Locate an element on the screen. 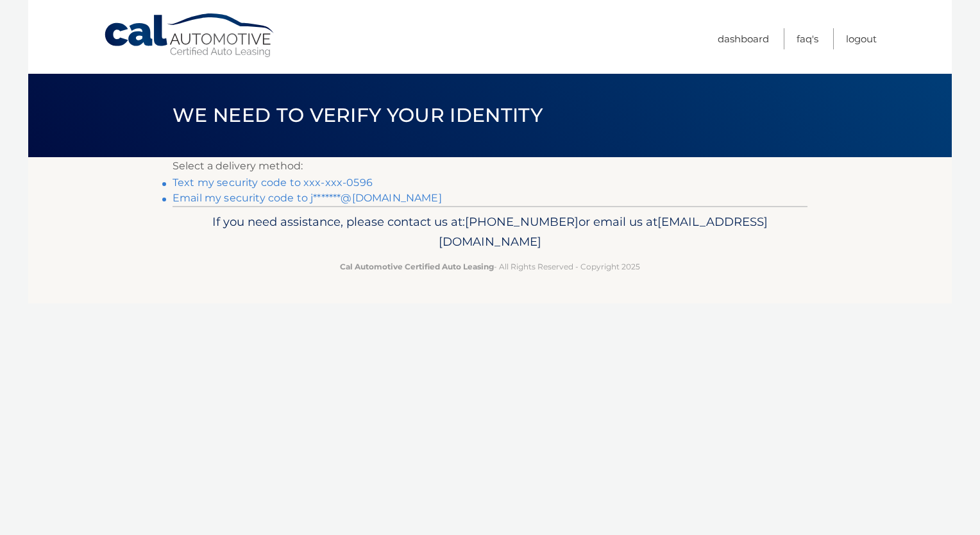 Image resolution: width=980 pixels, height=535 pixels. a: Cal Automotive is located at coordinates (190, 35).